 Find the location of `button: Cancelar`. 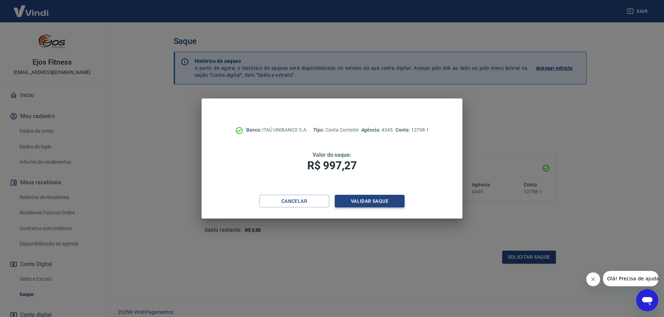

button: Cancelar is located at coordinates (294, 201).